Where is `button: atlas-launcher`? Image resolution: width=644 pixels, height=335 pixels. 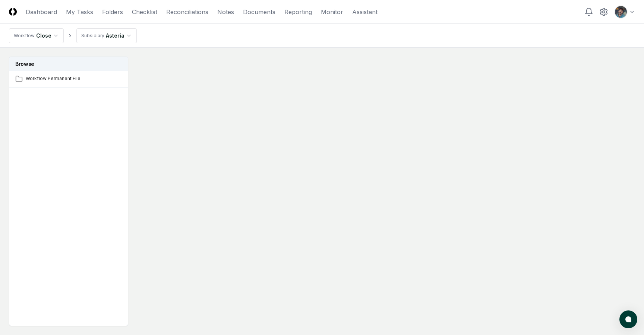
button: atlas-launcher is located at coordinates (628, 319).